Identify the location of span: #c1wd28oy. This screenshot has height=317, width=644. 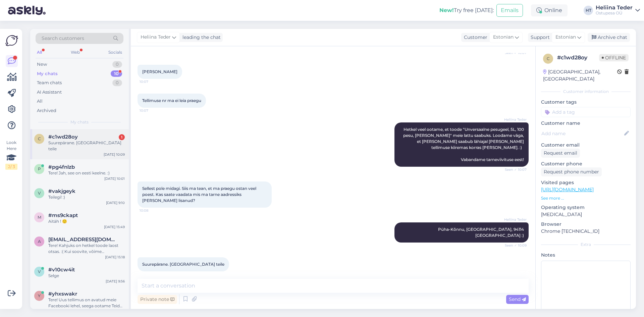
(63, 137).